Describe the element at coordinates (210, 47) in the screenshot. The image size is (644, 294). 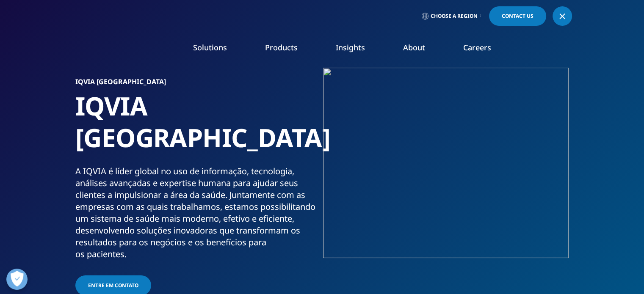
I see `a: Solutions` at that location.